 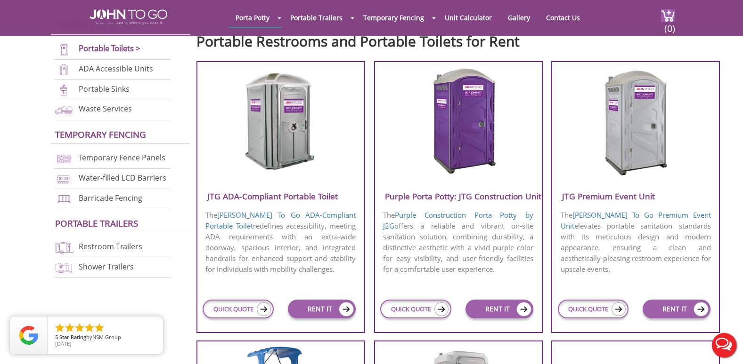 I want to click on a: Porta Potties, so click(x=87, y=24).